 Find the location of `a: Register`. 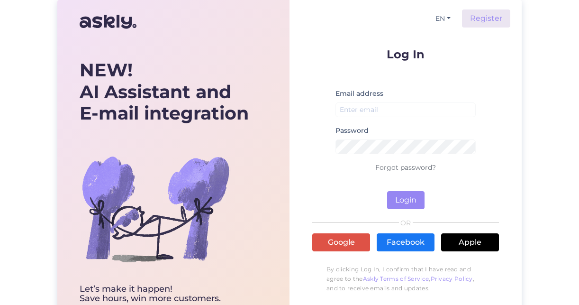

a: Register is located at coordinates (486, 18).